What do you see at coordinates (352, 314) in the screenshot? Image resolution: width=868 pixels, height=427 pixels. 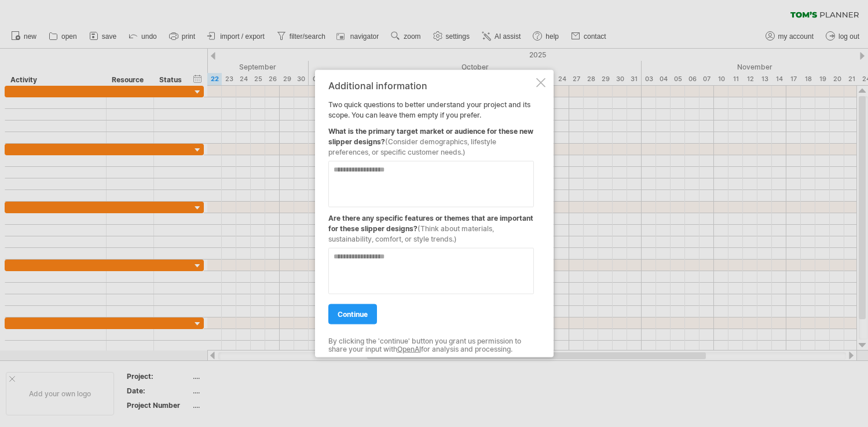 I see `a: continue` at bounding box center [352, 314].